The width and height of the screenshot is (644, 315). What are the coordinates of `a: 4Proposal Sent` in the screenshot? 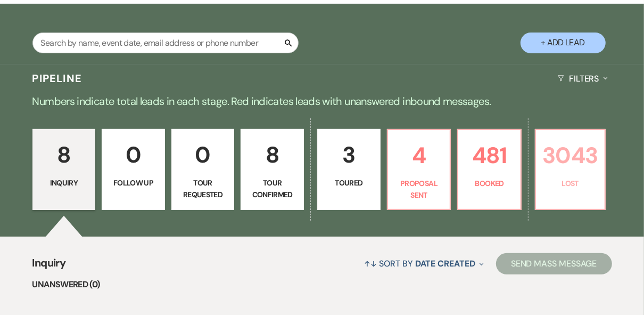 It's located at (419, 169).